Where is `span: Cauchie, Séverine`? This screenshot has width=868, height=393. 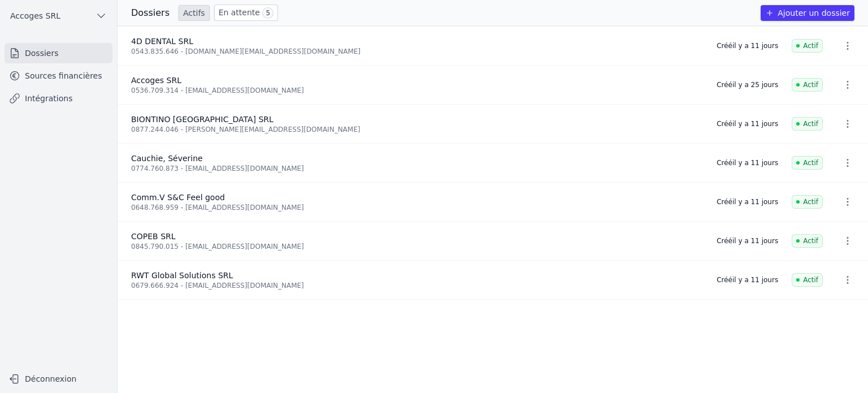
span: Cauchie, Séverine is located at coordinates (167, 158).